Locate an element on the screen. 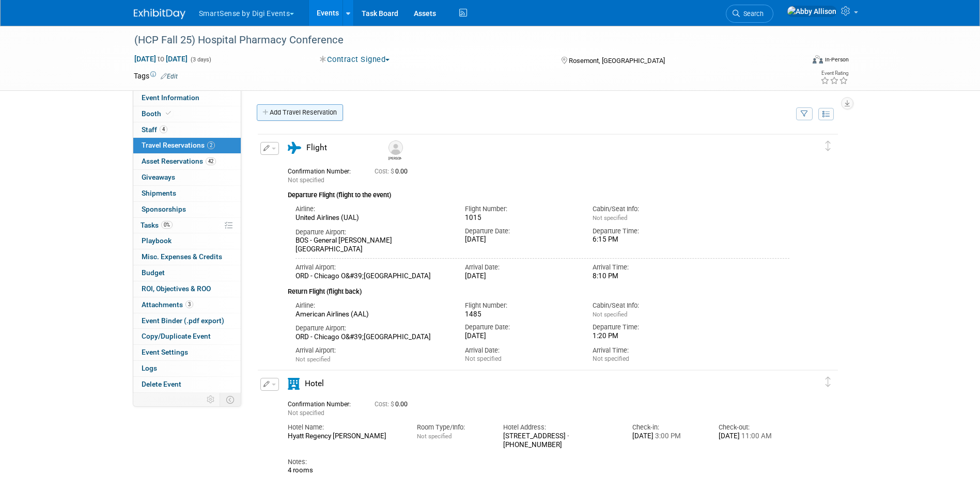 This screenshot has width=980, height=477. div: Not specified is located at coordinates (521, 359).